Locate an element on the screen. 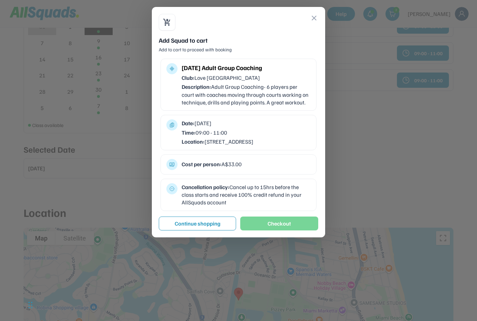 This screenshot has height=321, width=477. div: Cancel up to 15hrs before the class starts and receive 100% credit refund in your AllSquads account is located at coordinates (246, 194).